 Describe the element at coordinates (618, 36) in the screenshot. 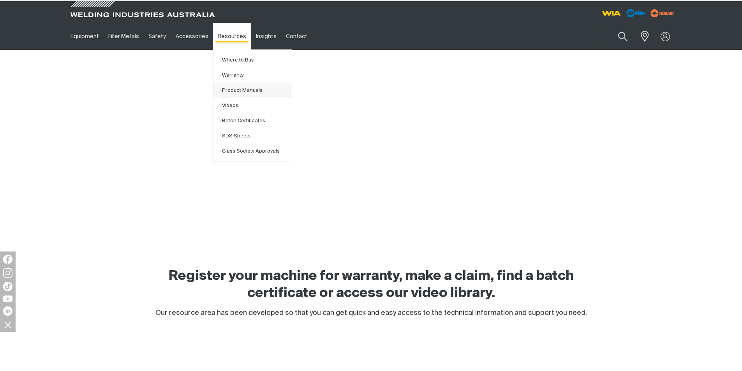

I see `input: Product name or item number...` at that location.